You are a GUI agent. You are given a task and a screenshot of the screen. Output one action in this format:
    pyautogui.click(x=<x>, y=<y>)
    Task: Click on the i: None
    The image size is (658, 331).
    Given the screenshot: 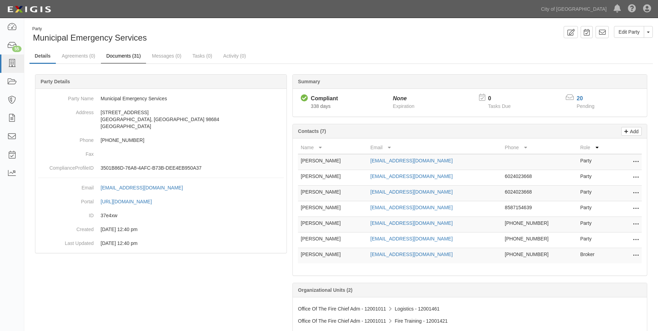 What is the action you would take?
    pyautogui.click(x=400, y=98)
    